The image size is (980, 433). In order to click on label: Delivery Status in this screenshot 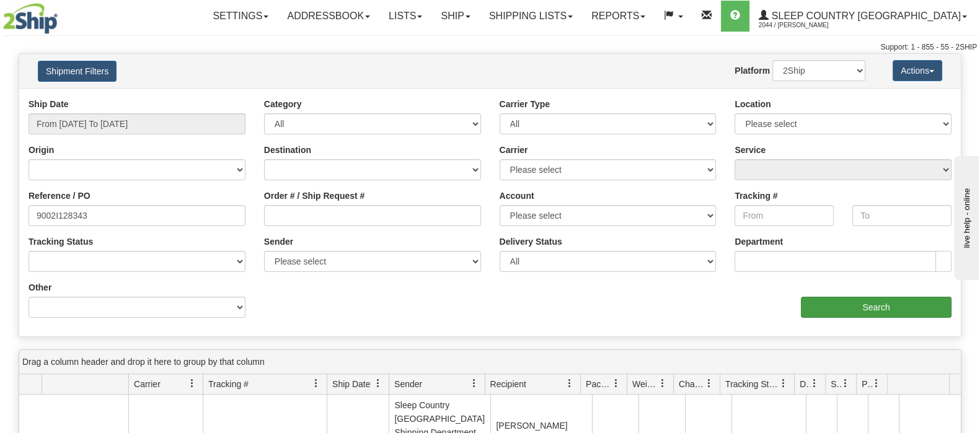, I will do `click(531, 242)`.